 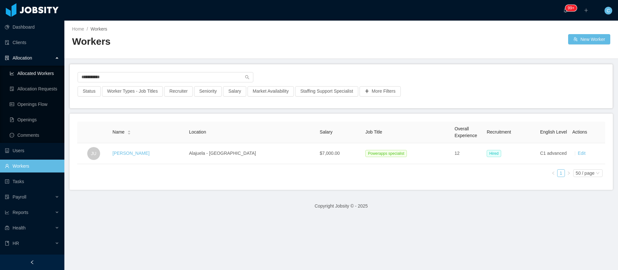 What do you see at coordinates (197, 132) in the screenshot?
I see `span: Location` at bounding box center [197, 132].